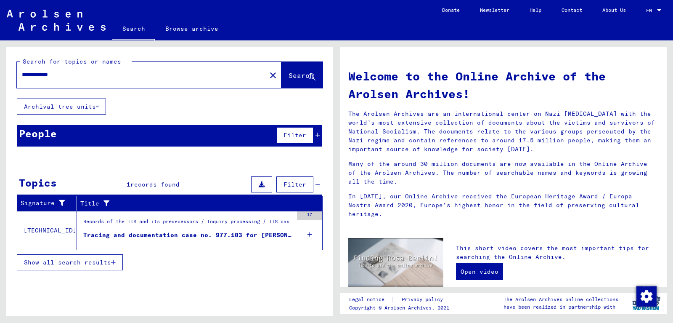 This screenshot has width=673, height=323. I want to click on h1: Welcome to the Online Archive of the Arolsen Archives!, so click(503, 85).